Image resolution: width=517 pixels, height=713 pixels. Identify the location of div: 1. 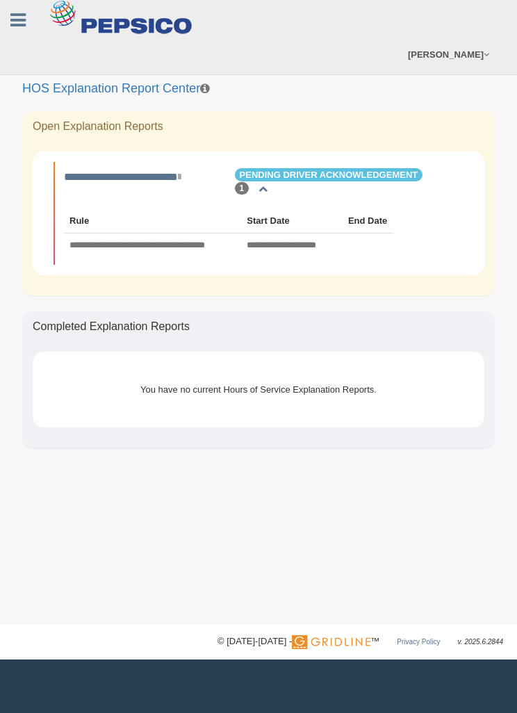
(242, 188).